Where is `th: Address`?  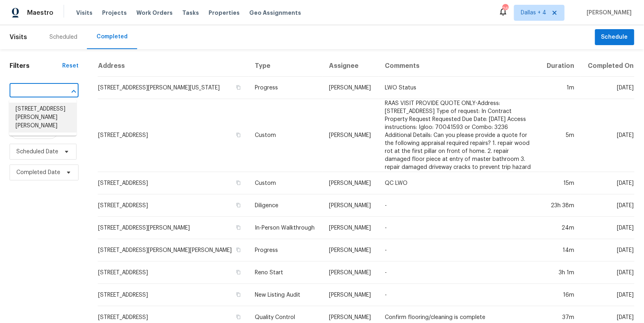 th: Address is located at coordinates (173, 66).